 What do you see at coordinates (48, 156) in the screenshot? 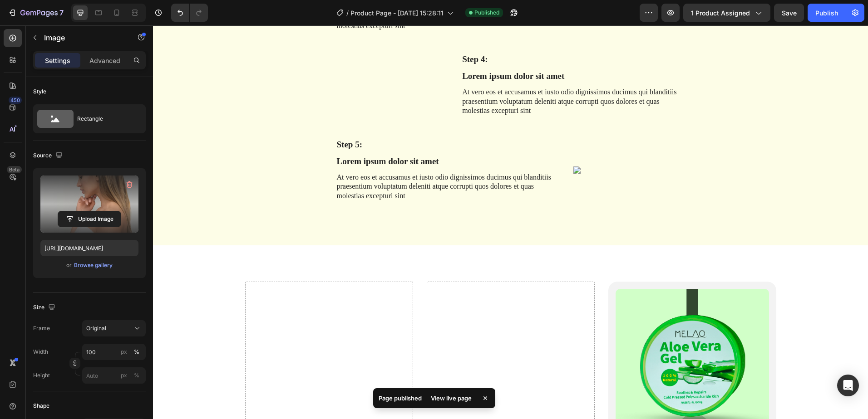
I see `div: Source` at bounding box center [48, 156].